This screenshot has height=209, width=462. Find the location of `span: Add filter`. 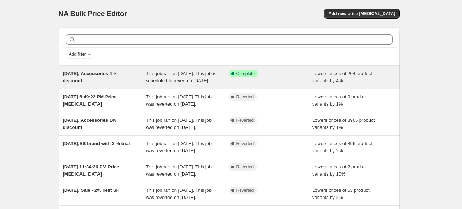

span: Add filter is located at coordinates (77, 54).